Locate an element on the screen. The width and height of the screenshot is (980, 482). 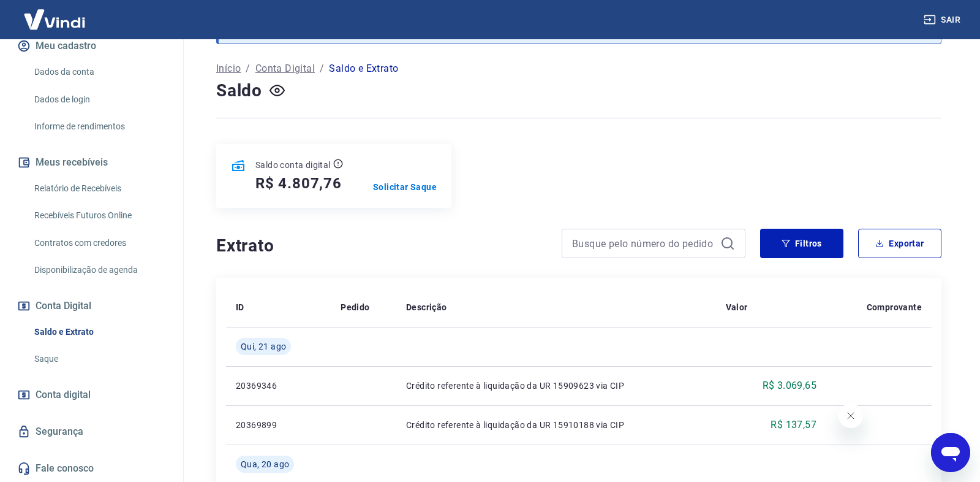
a: Conta digital is located at coordinates (91, 394).